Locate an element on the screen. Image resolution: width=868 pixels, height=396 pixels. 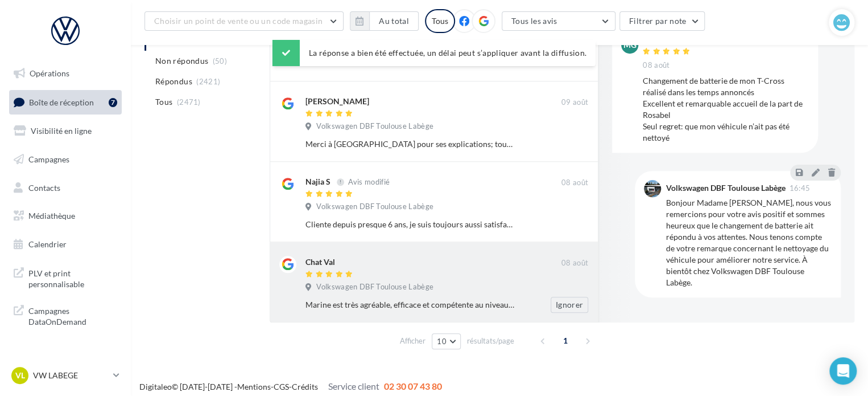
a: Digitaleo is located at coordinates (155, 386).